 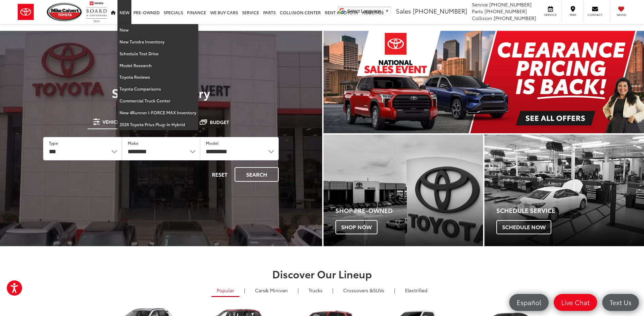 What do you see at coordinates (133, 143) in the screenshot?
I see `label: Make` at bounding box center [133, 143].